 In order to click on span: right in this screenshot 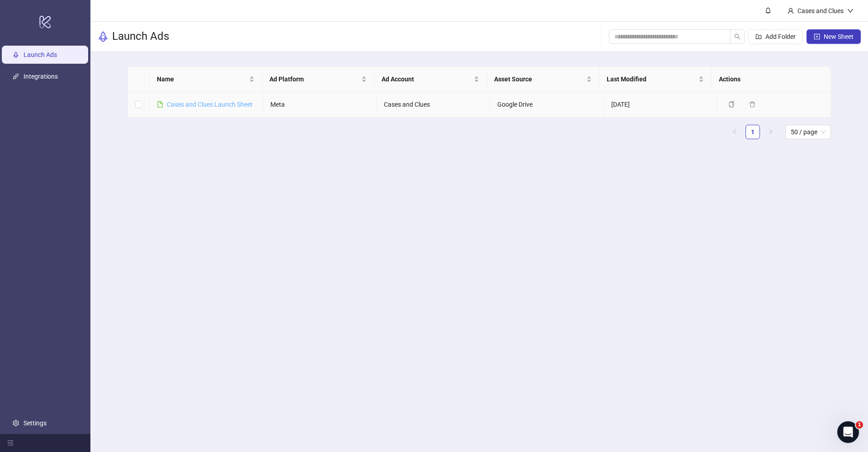, I will do `click(771, 132)`.